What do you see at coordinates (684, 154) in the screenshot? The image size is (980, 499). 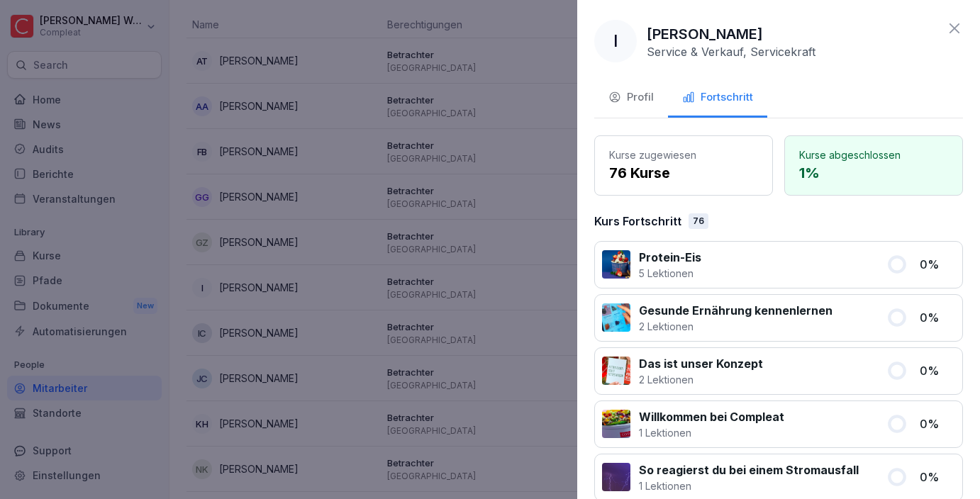 I see `p: Kurse zugewiesen` at bounding box center [684, 154].